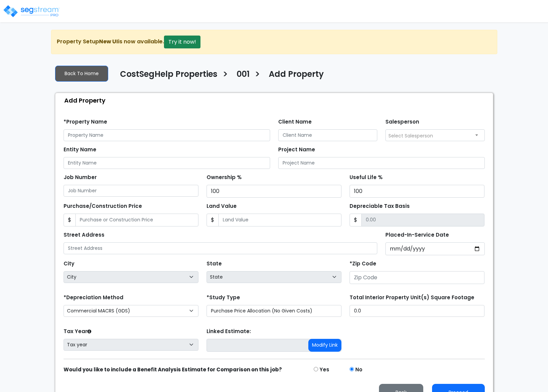  I want to click on input: Purchase or Construction Price, so click(137, 220).